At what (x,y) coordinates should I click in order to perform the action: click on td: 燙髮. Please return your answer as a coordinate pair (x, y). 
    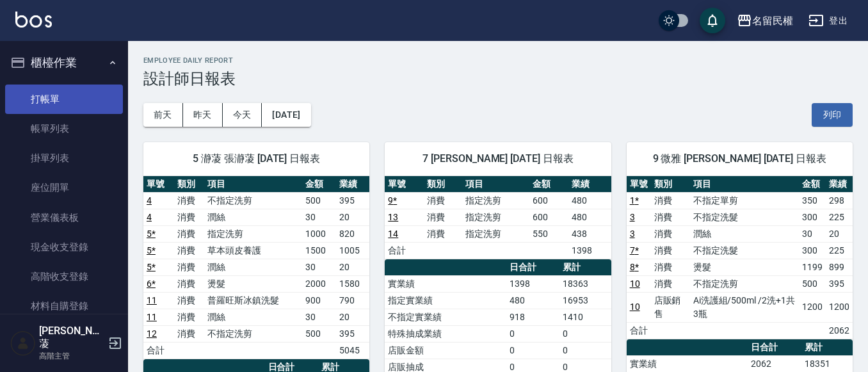
    Looking at the image, I should click on (253, 284).